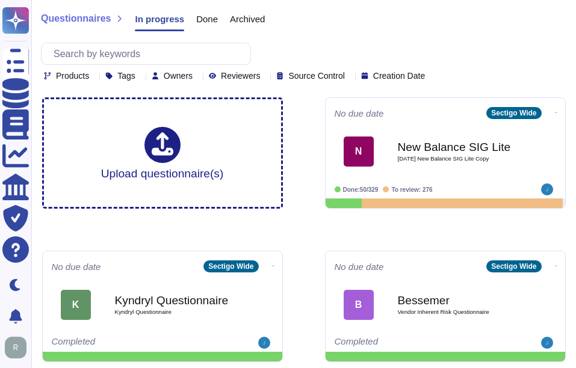 The height and width of the screenshot is (368, 576). Describe the element at coordinates (159, 19) in the screenshot. I see `span: In progress` at that location.